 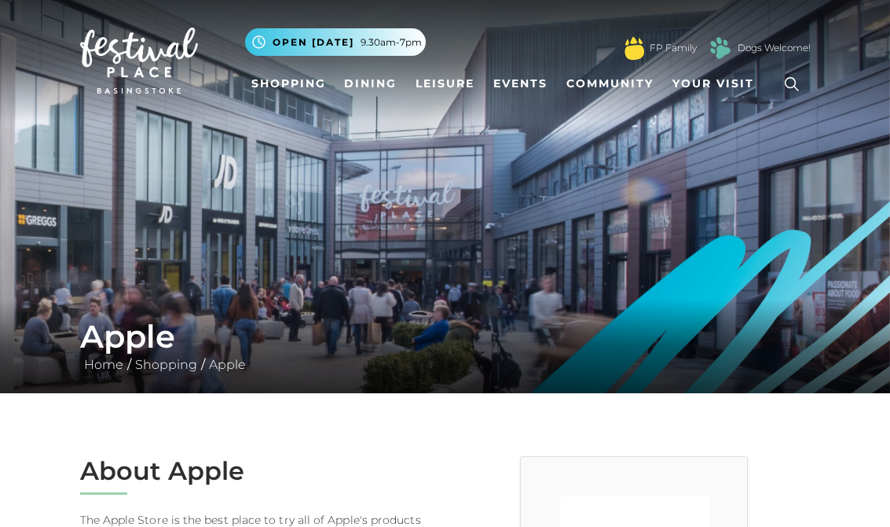 I want to click on span: Your Visit, so click(x=714, y=83).